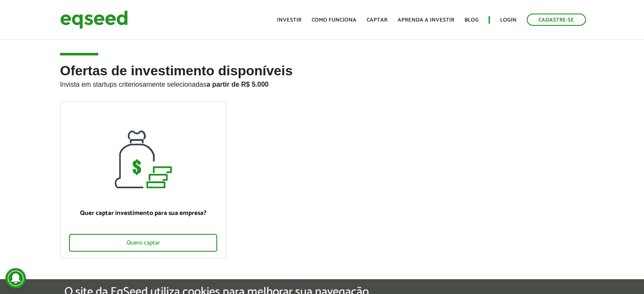 This screenshot has height=294, width=644. Describe the element at coordinates (334, 20) in the screenshot. I see `a: Como funciona` at that location.